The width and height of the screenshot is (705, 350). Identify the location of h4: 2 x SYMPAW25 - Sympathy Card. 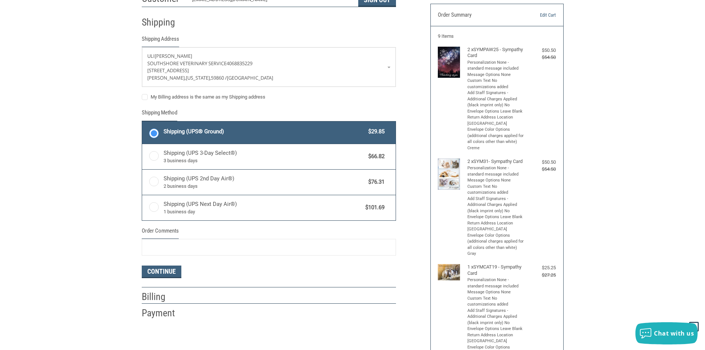
(496, 53).